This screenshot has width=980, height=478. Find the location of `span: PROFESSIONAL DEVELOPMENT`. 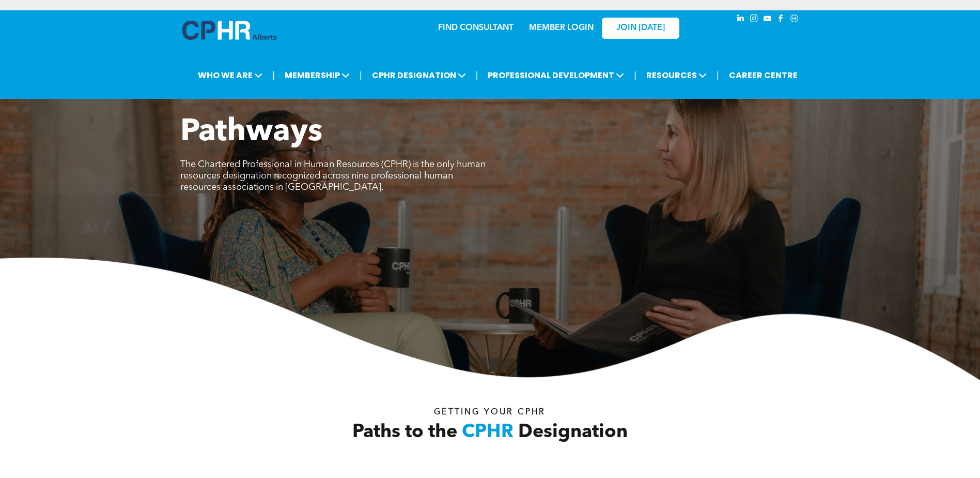

span: PROFESSIONAL DEVELOPMENT is located at coordinates (556, 75).